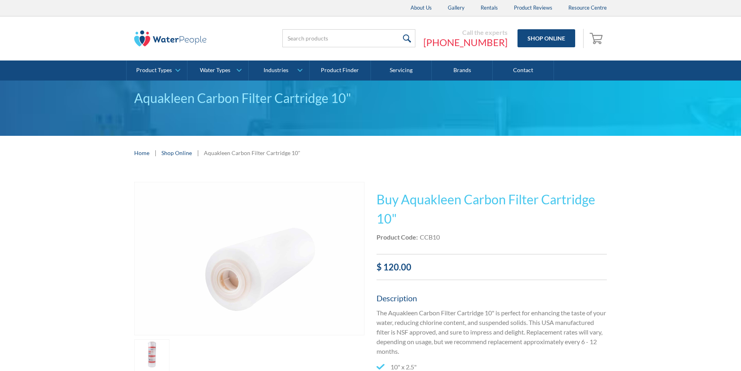 The width and height of the screenshot is (741, 371). I want to click on a: Water Types, so click(218, 71).